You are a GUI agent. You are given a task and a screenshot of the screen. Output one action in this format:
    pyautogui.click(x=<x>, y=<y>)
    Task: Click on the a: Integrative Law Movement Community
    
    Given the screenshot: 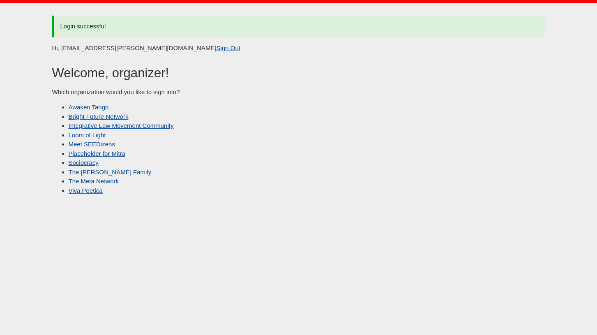 What is the action you would take?
    pyautogui.click(x=121, y=125)
    